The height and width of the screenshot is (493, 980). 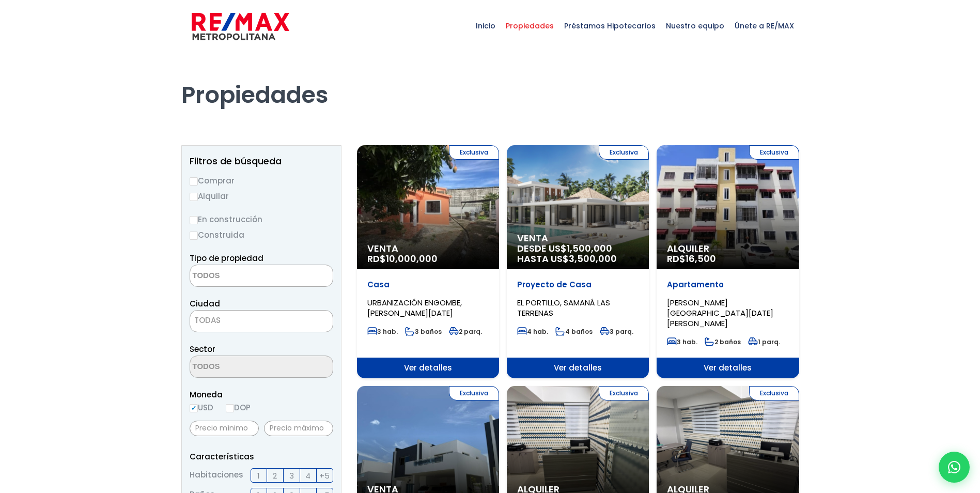 What do you see at coordinates (217, 476) in the screenshot?
I see `span: Habitaciones` at bounding box center [217, 476].